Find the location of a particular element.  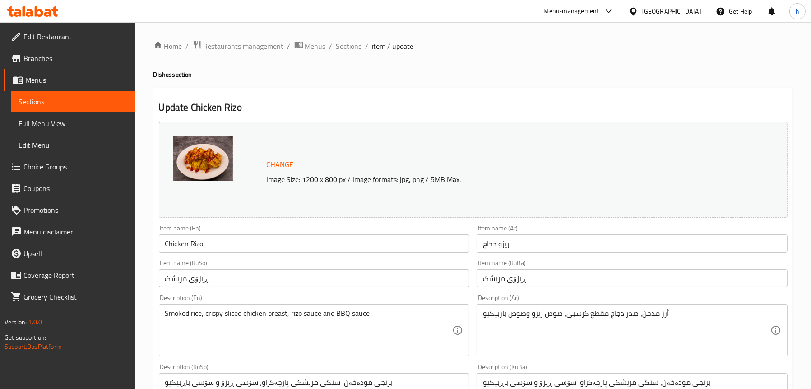

span: Promotions is located at coordinates (76, 210).